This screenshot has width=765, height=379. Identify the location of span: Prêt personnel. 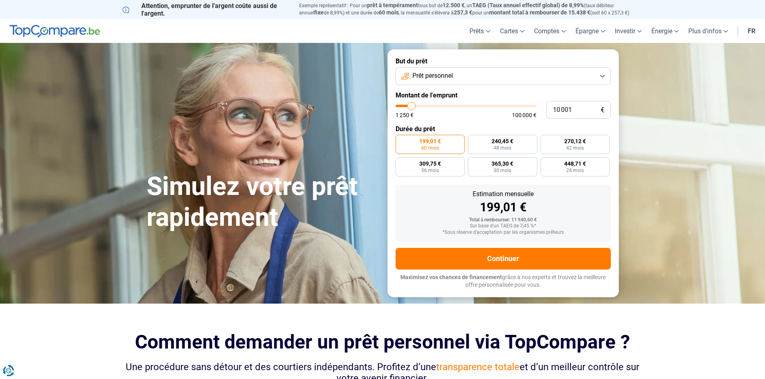
(432, 76).